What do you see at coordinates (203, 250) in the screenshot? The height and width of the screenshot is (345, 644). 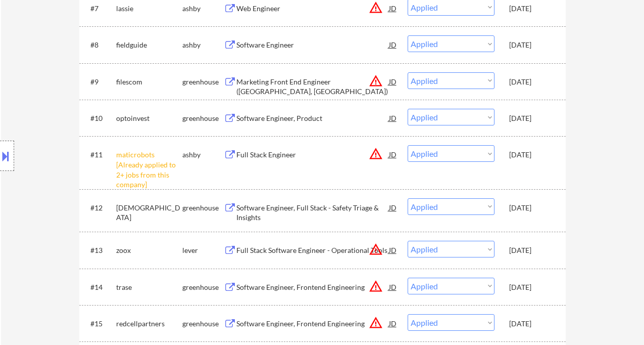 I see `div: lever` at bounding box center [203, 250].